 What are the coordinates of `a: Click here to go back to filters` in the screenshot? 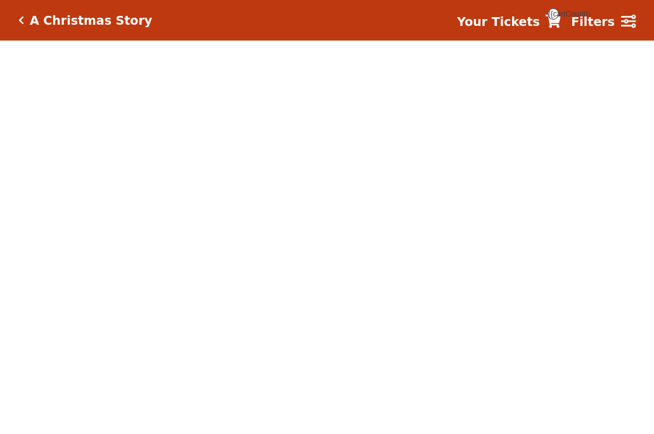 It's located at (21, 20).